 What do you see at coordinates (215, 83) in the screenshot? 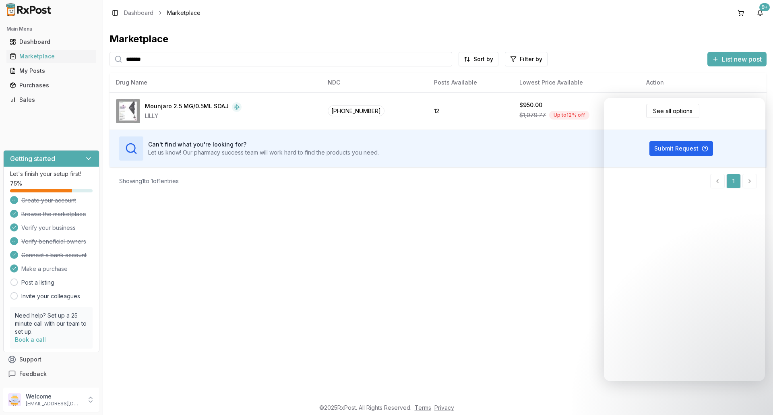
I see `th: Drug Name` at bounding box center [215, 83].